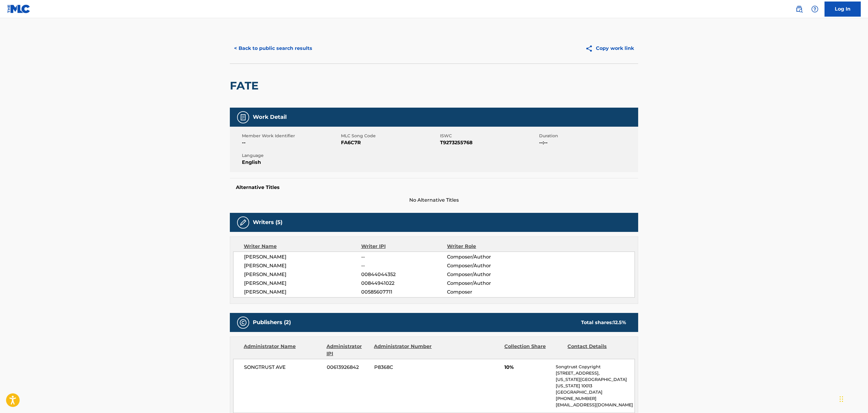  Describe the element at coordinates (243, 223) in the screenshot. I see `img: Writers` at that location.